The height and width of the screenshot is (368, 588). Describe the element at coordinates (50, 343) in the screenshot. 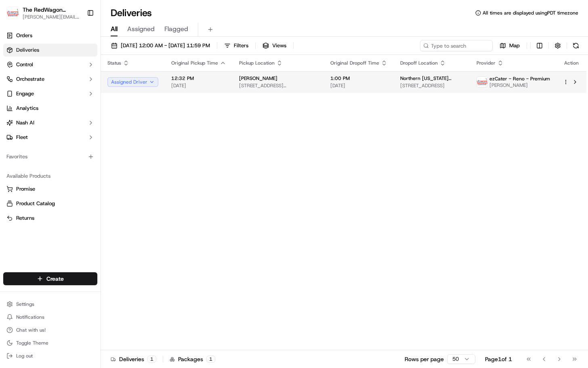

I see `button: Toggle Theme` at that location.